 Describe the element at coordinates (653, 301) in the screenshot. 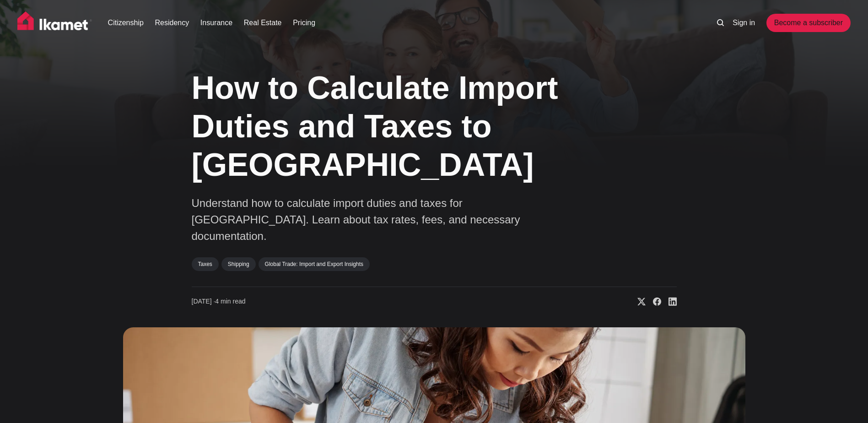

I see `a: Share on Facebook` at that location.